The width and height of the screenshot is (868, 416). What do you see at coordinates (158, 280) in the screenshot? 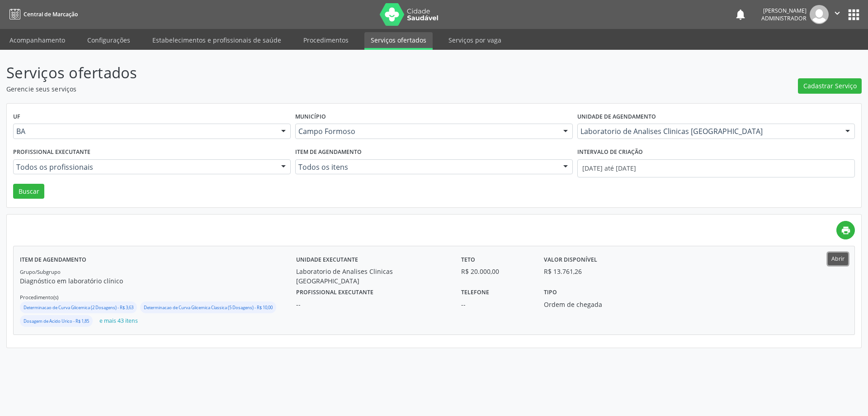
I see `p: Diagnóstico em laboratório clínico` at bounding box center [158, 280].